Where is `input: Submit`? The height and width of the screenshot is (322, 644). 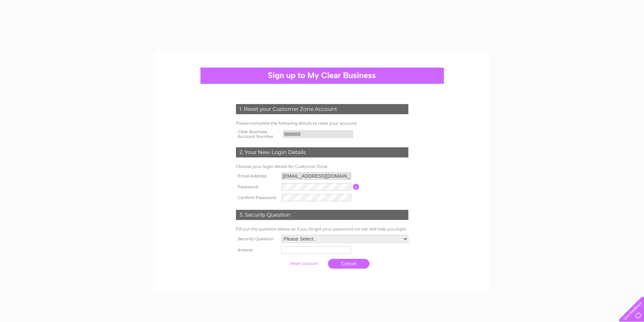
input: Submit is located at coordinates (303, 264).